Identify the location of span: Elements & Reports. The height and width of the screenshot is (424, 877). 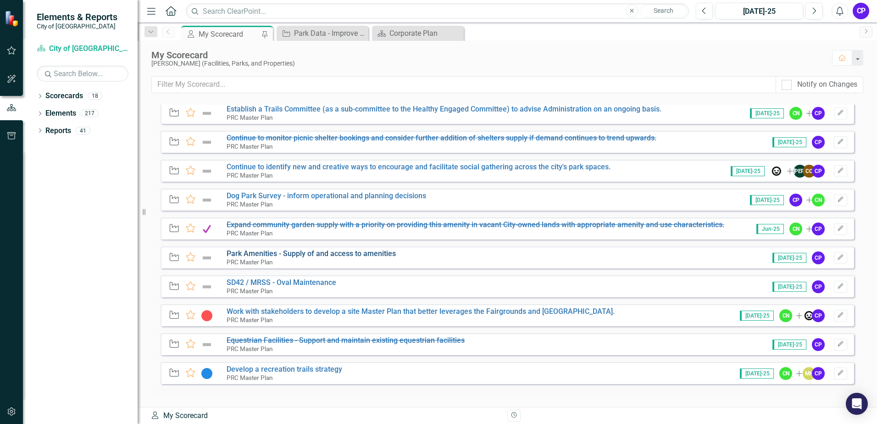
(77, 17).